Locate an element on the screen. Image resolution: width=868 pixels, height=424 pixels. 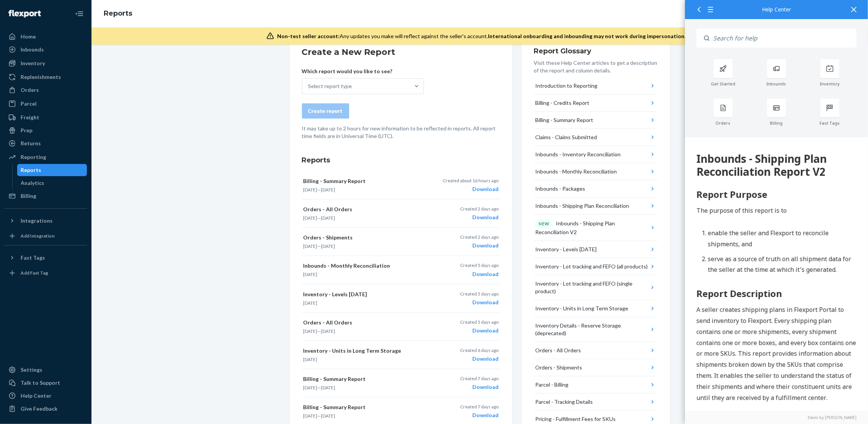
p: It may take up to 2 hours for new information to be reflected in reports. All report time fields ... is located at coordinates (401, 132).